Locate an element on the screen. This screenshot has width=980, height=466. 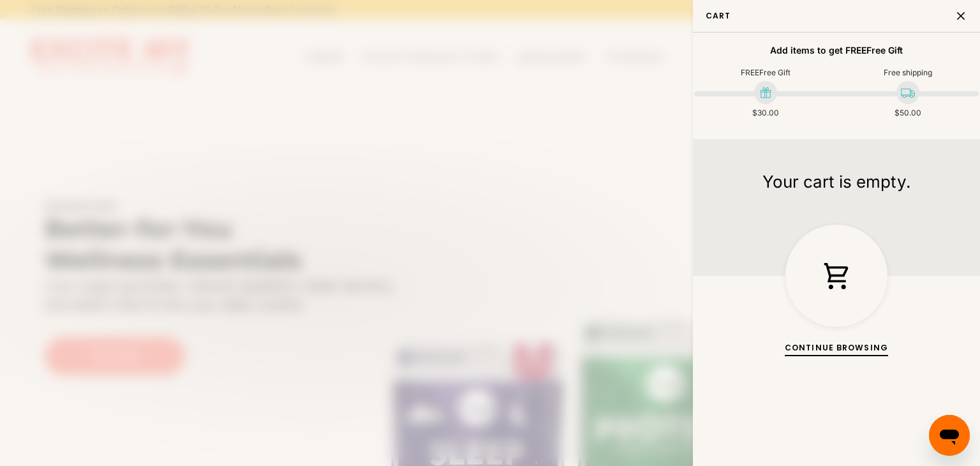
span: Goal amount: $30.00 is located at coordinates (766, 113).